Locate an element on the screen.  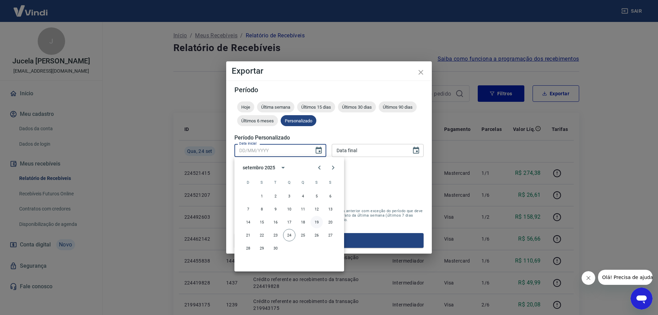
button: 14 is located at coordinates (248, 222).